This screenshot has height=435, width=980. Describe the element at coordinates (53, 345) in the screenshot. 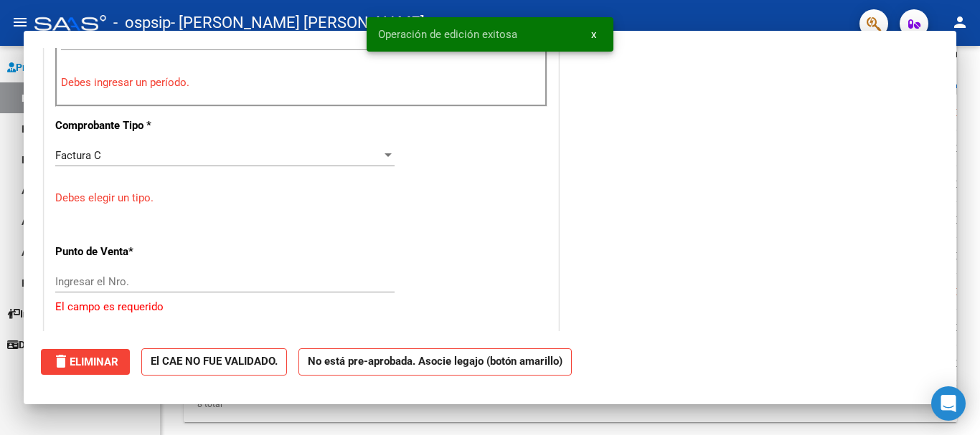

I see `span: Datos de contacto` at that location.